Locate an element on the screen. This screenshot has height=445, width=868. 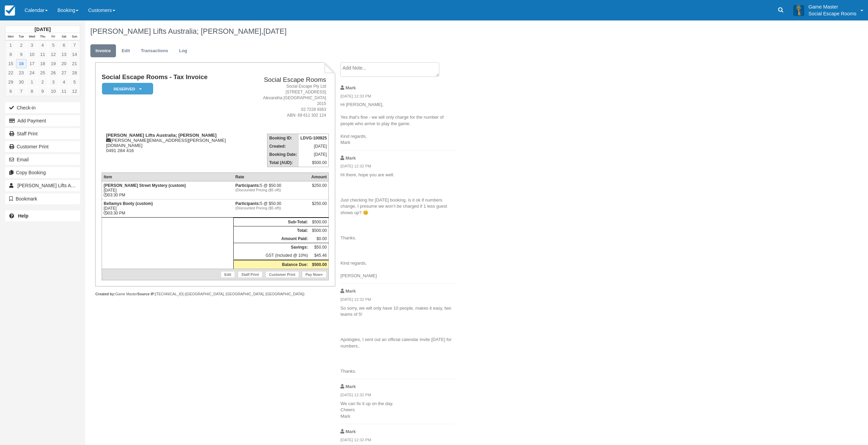
button: Add Payment is located at coordinates (43, 120).